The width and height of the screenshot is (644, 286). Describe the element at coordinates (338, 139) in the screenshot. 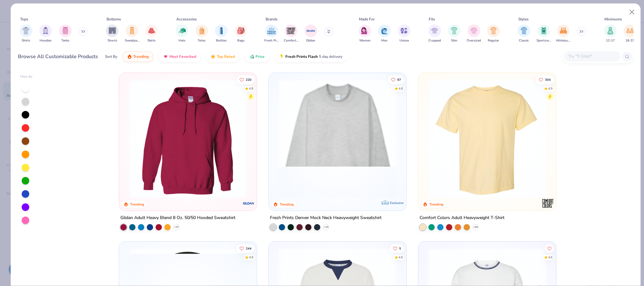

I see `img: f5d85501-0dbb-4ee4-b115-c08fa3845d83` at that location.